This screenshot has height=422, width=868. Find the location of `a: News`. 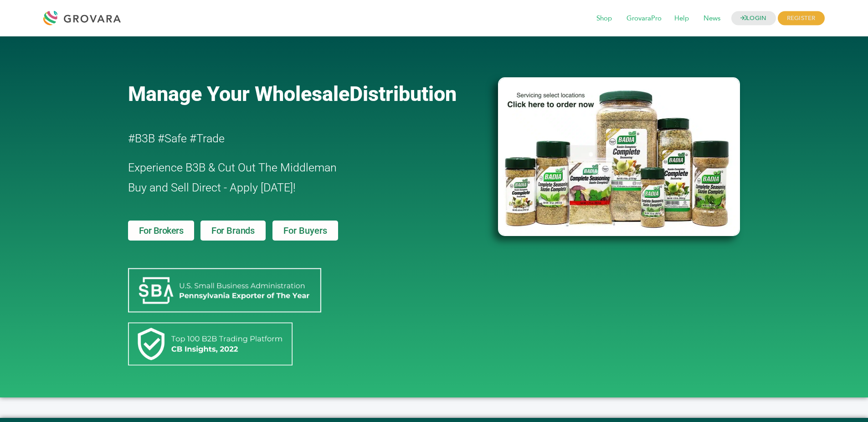

a: News is located at coordinates (711, 18).